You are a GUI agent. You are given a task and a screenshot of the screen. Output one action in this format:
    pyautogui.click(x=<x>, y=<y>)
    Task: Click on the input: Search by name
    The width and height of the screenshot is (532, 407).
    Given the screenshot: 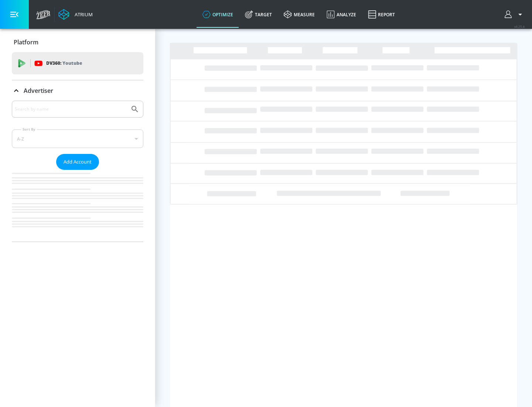 What is the action you would take?
    pyautogui.click(x=70, y=109)
    